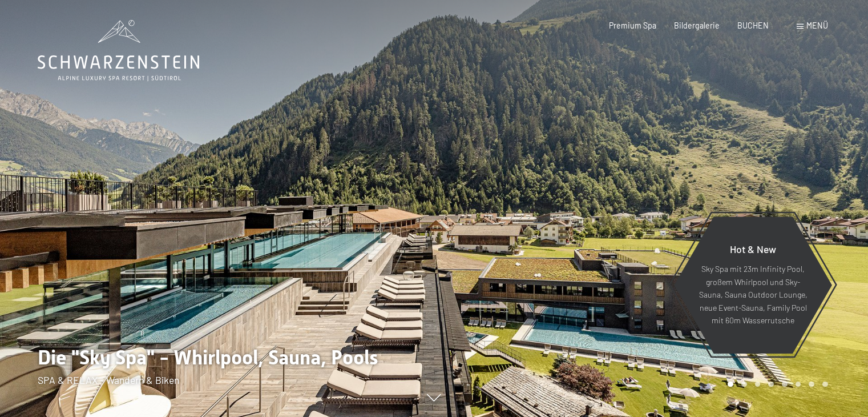  What do you see at coordinates (771, 384) in the screenshot?
I see `div: Carousel Page 4` at bounding box center [771, 384].